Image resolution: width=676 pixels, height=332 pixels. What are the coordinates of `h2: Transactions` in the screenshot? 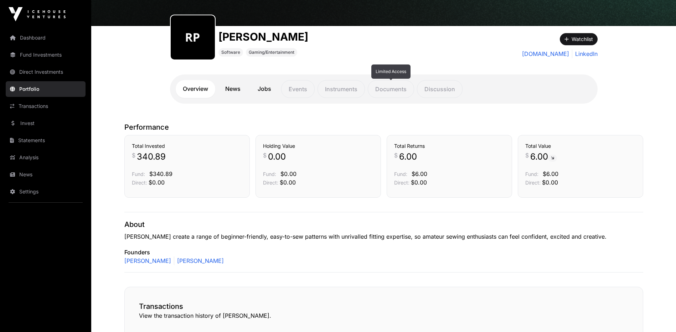 It's located at (384, 306).